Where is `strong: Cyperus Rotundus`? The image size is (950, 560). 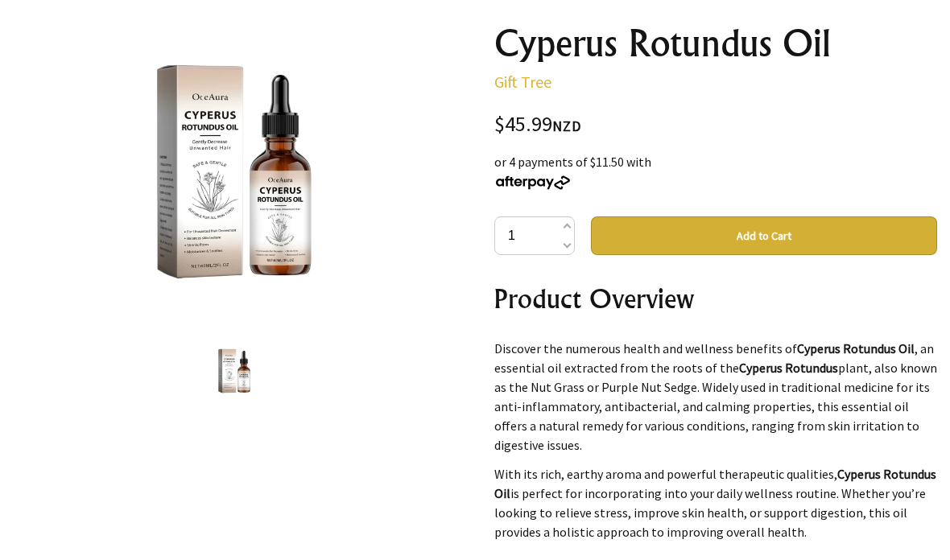 strong: Cyperus Rotundus is located at coordinates (788, 368).